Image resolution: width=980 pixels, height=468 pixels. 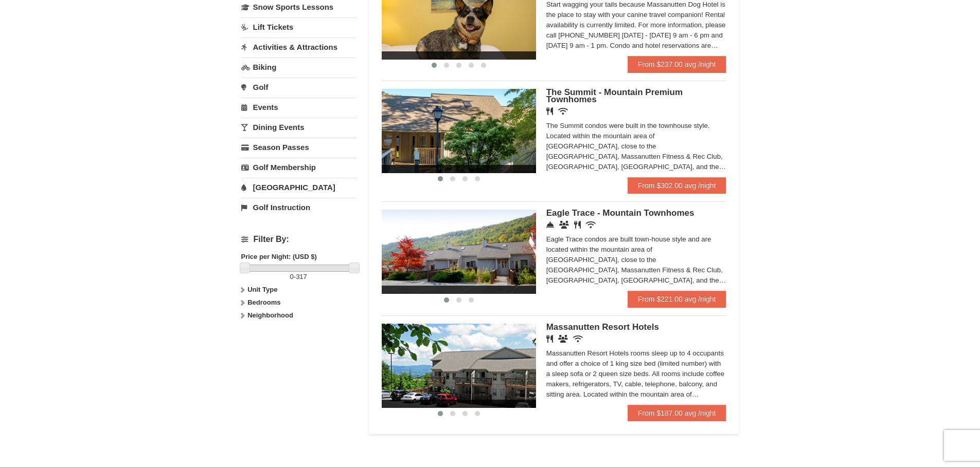 I want to click on div: The Summit condos were built in the townhouse style. Located within the mountain area of [GEOGRAP..., so click(x=636, y=146).